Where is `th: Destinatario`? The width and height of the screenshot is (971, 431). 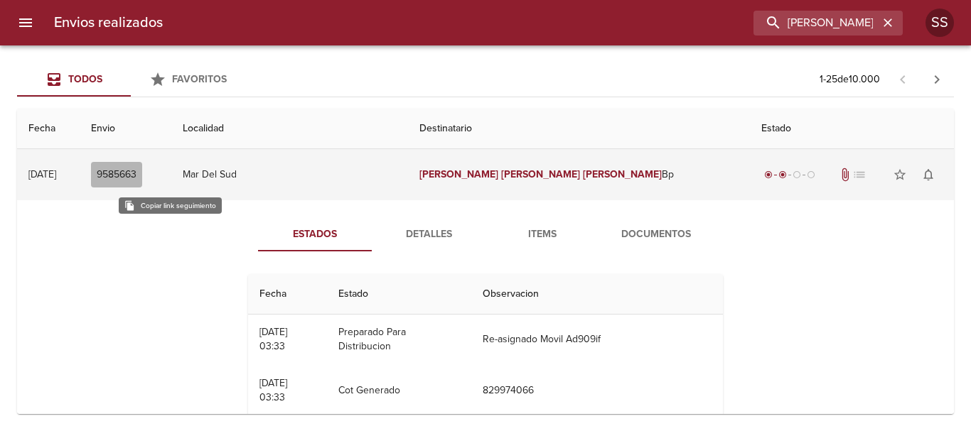 th: Destinatario is located at coordinates (578, 129).